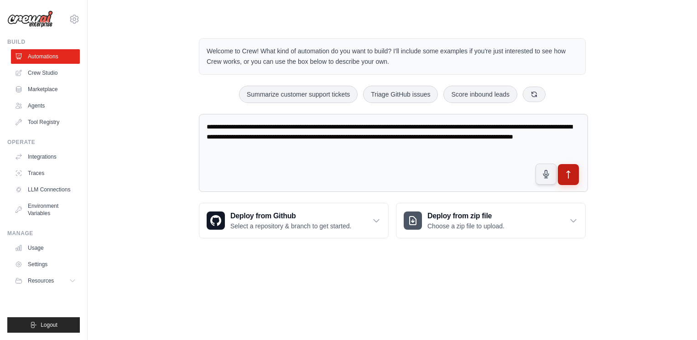  What do you see at coordinates (41, 281) in the screenshot?
I see `span: Resources` at bounding box center [41, 281].